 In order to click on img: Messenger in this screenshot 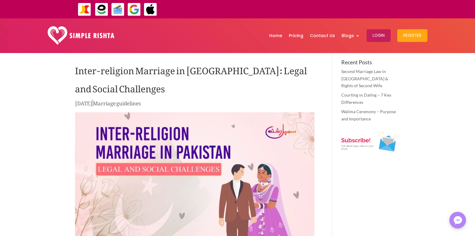, I will do `click(458, 220)`.